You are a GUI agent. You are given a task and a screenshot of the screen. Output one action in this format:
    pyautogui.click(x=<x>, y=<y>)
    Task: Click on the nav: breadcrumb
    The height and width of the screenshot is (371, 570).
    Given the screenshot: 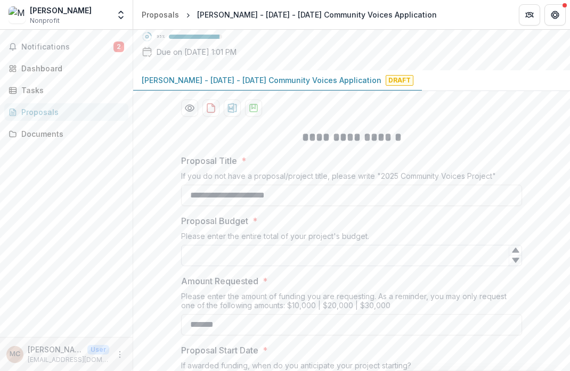 What is the action you would take?
    pyautogui.click(x=289, y=14)
    